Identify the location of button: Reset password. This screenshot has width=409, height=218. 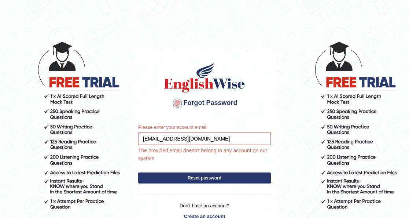
(205, 178).